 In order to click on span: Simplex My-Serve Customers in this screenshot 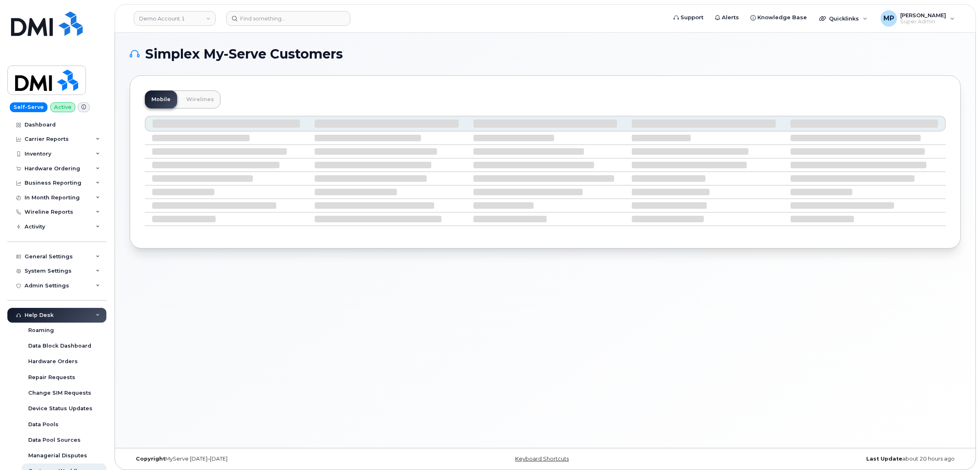, I will do `click(244, 54)`.